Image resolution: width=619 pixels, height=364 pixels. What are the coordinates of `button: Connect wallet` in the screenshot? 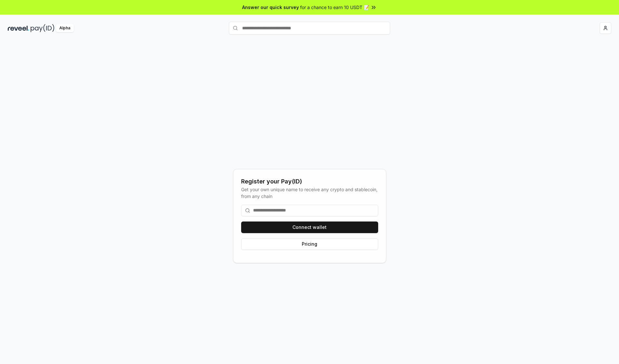 It's located at (310, 228).